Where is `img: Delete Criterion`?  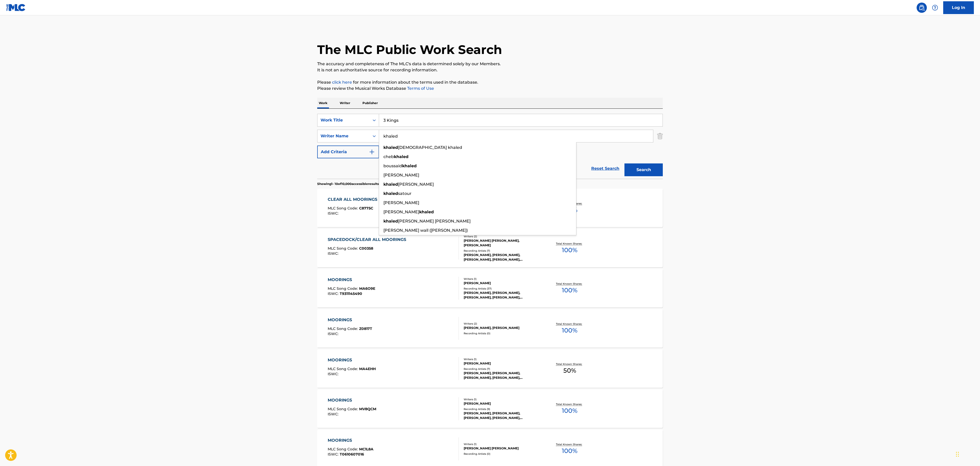 img: Delete Criterion is located at coordinates (660, 136).